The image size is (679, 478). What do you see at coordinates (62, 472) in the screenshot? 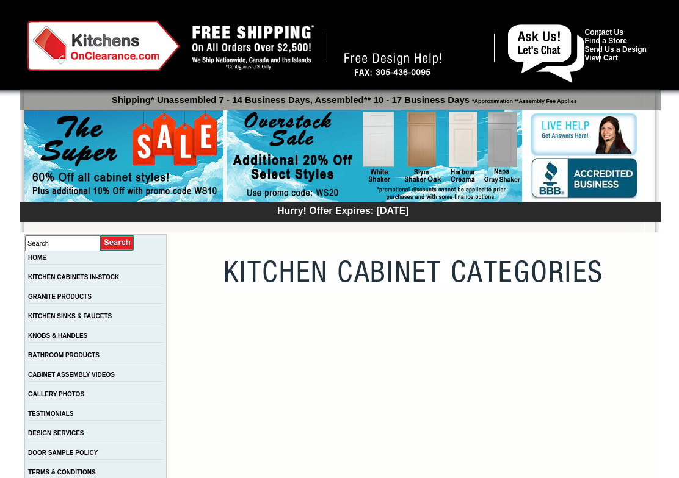
I see `a: TERMS & CONDITIONS` at bounding box center [62, 472].